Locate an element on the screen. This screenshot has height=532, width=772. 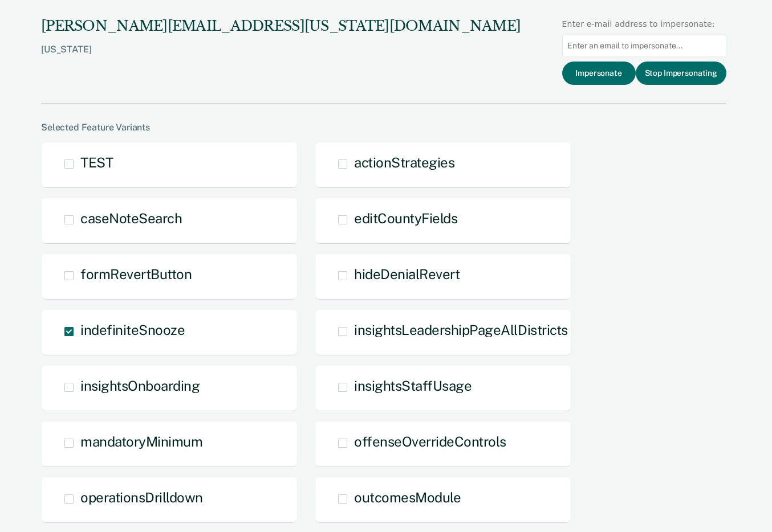
span: operationsDrilldown is located at coordinates (141, 497).